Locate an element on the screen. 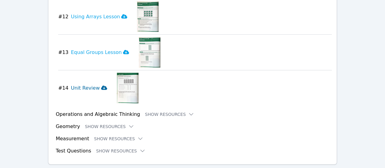  img: Unit Review is located at coordinates (127, 88).